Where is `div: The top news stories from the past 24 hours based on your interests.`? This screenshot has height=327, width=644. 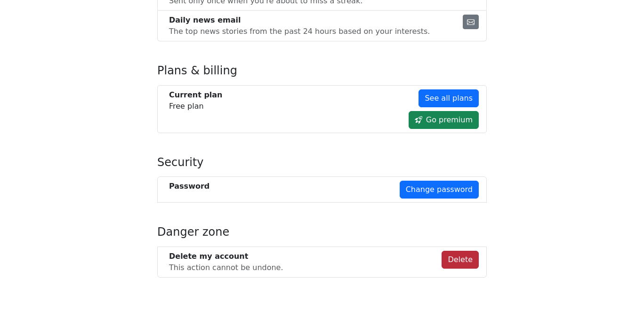 div: The top news stories from the past 24 hours based on your interests. is located at coordinates (299, 32).